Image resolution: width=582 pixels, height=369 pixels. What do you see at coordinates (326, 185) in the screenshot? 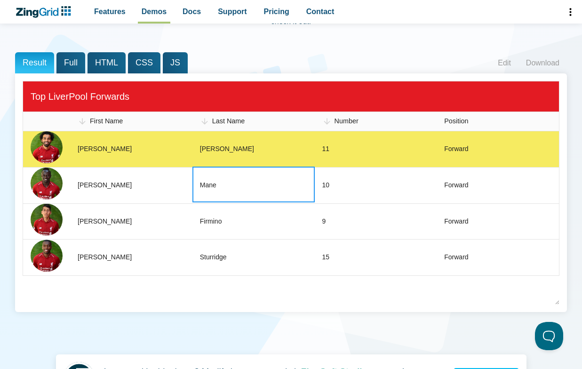
I see `div: 10` at bounding box center [326, 185].